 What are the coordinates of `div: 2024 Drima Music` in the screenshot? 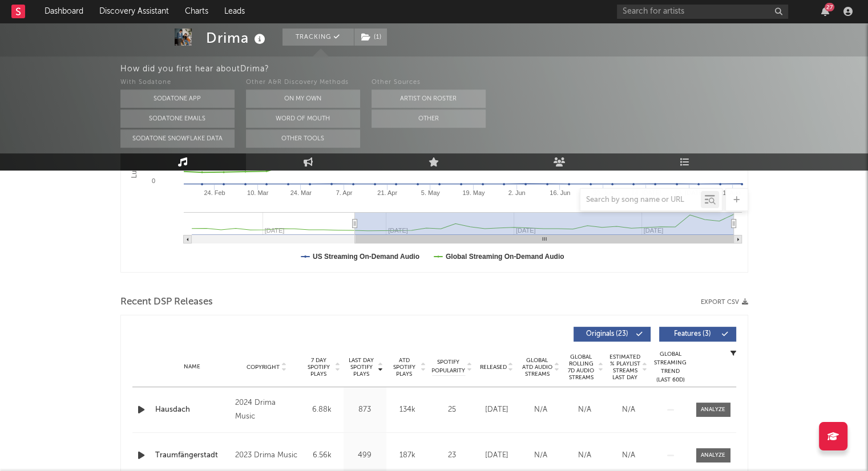 It's located at (266, 410).